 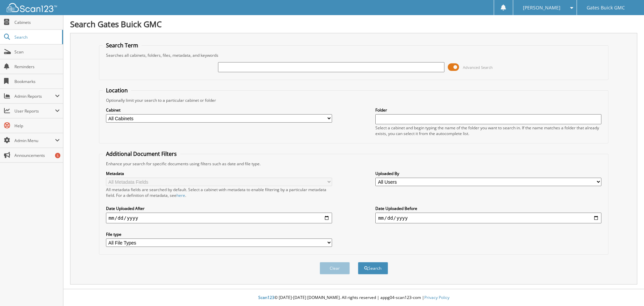 What do you see at coordinates (117, 90) in the screenshot?
I see `legend: Location` at bounding box center [117, 90].